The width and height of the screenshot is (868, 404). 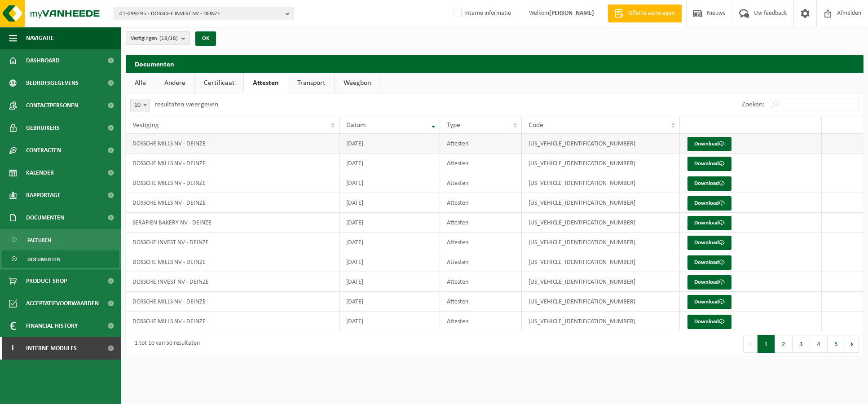 I want to click on span: Dashboard, so click(x=42, y=61).